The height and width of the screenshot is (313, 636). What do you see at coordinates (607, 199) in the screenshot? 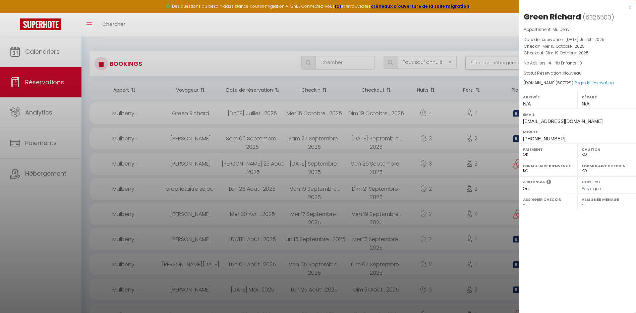
I see `label: Assigner Menage` at bounding box center [607, 199].